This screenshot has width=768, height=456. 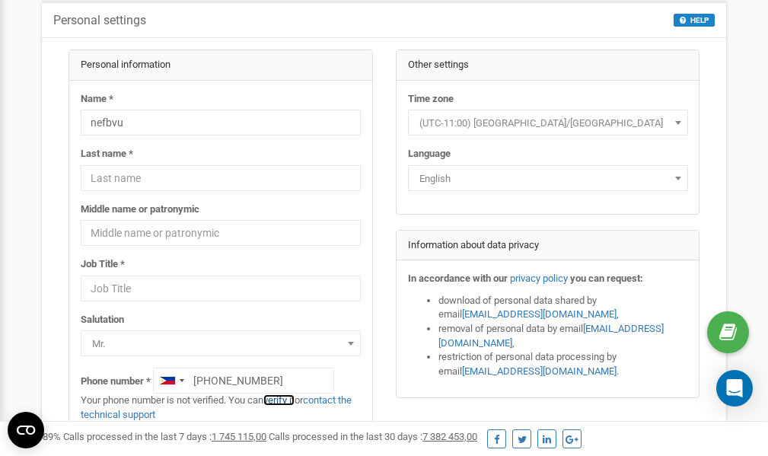 I want to click on div: Telephone country code, so click(x=171, y=380).